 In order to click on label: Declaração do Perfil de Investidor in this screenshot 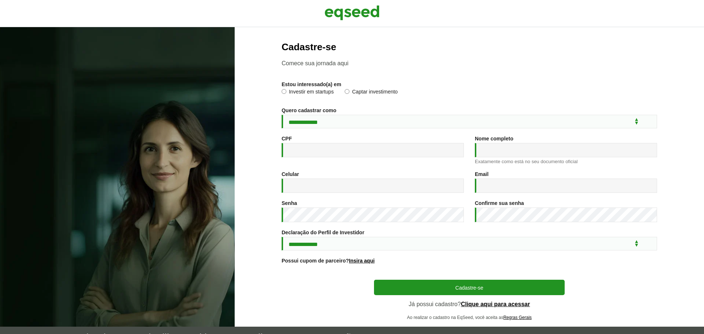, I will do `click(323, 232)`.